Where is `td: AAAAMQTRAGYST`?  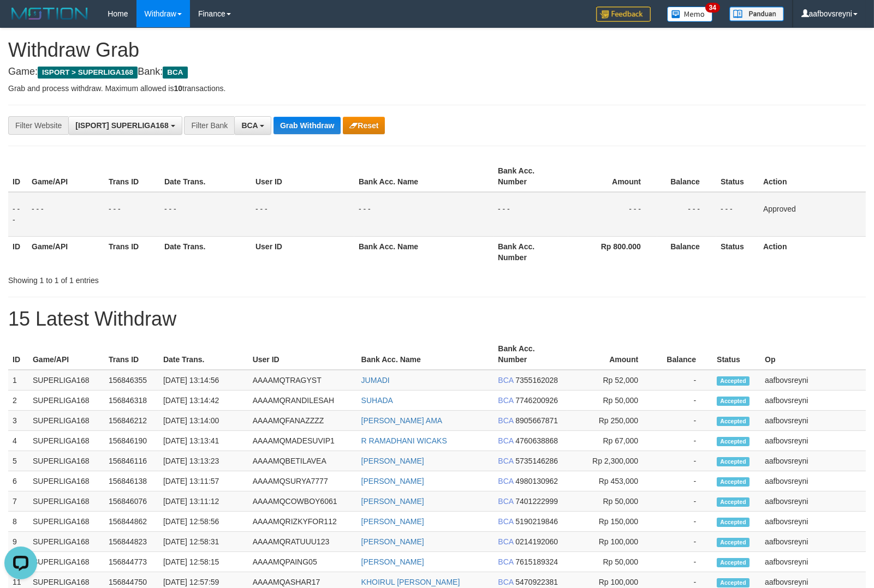 td: AAAAMQTRAGYST is located at coordinates (302, 381).